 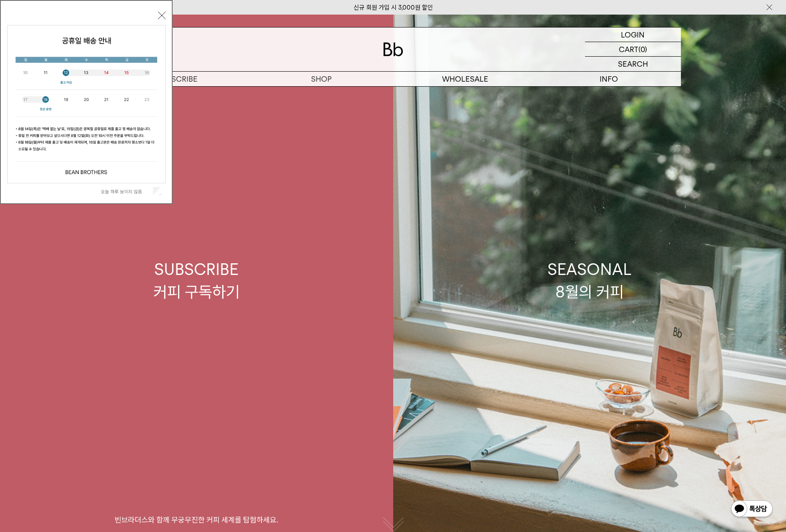 I want to click on div: SUBSCRIBE 커피 구독하기, so click(x=197, y=281).